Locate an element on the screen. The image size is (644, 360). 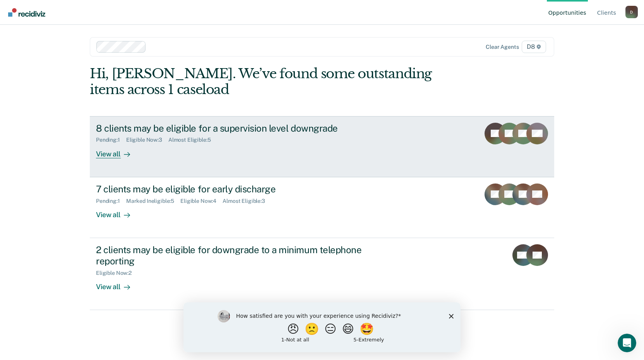
div: D is located at coordinates (632, 12).